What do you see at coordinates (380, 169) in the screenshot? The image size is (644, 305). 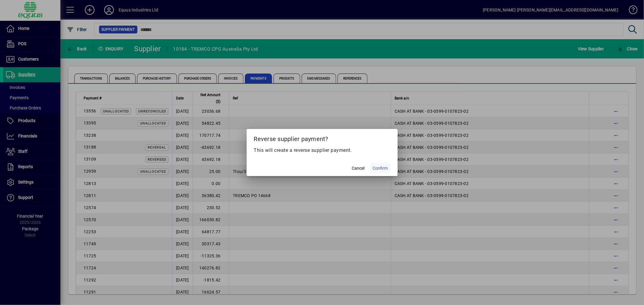 I see `button: Confirm` at bounding box center [380, 169].